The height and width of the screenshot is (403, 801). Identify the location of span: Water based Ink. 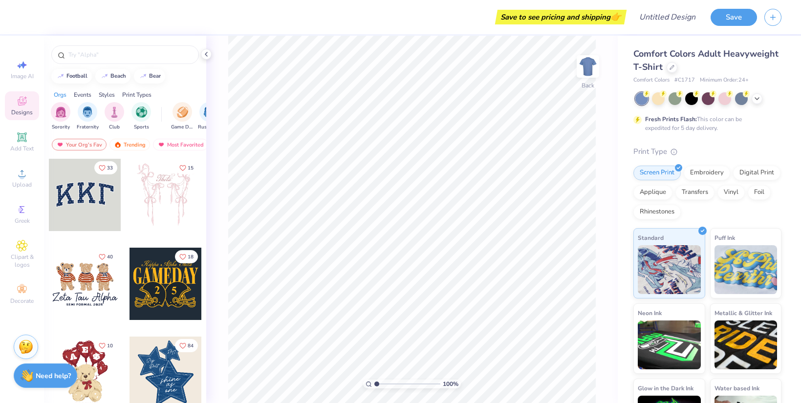
(737, 388).